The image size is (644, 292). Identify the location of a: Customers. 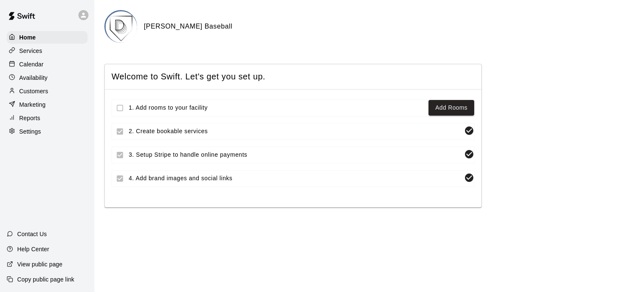
(47, 91).